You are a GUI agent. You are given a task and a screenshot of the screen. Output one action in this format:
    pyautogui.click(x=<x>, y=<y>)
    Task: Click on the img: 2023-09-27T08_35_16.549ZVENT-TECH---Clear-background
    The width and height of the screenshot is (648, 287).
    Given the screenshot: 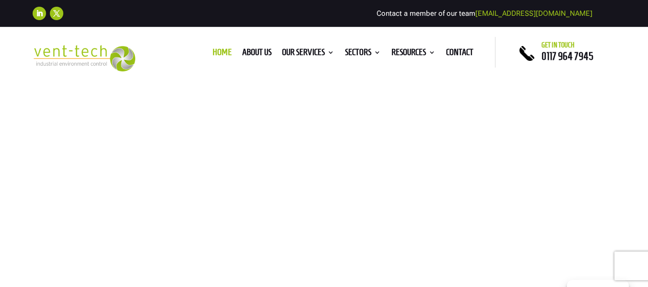 What is the action you would take?
    pyautogui.click(x=84, y=58)
    